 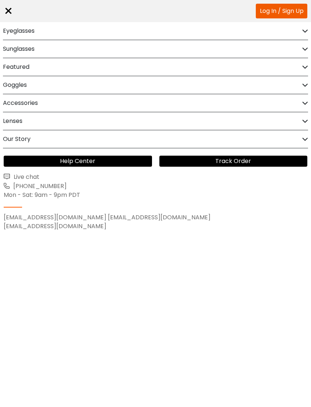 I want to click on h2: Sunglasses, so click(x=19, y=49).